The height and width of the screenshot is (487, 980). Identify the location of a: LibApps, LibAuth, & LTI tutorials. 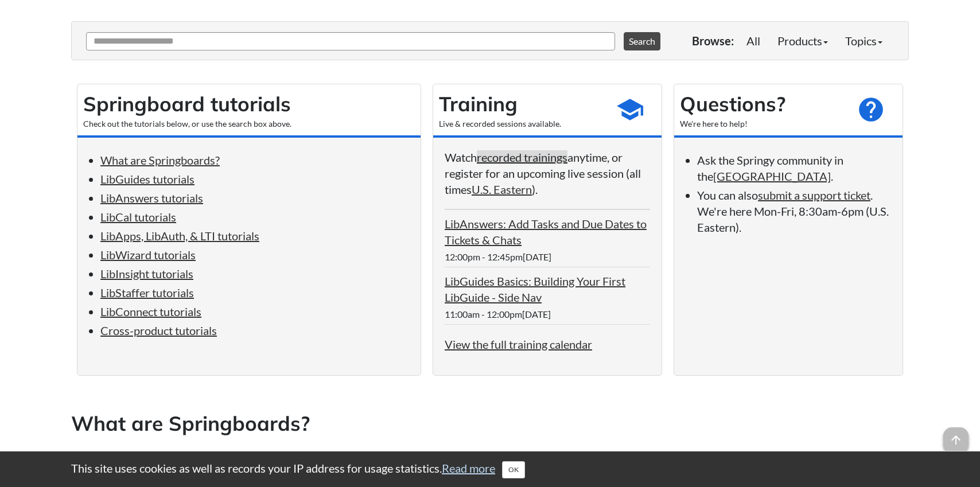
(180, 236).